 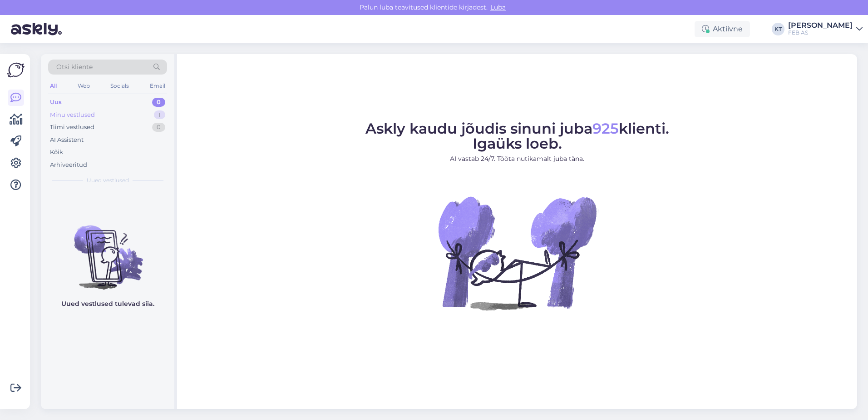 I want to click on span: 925, so click(x=605, y=128).